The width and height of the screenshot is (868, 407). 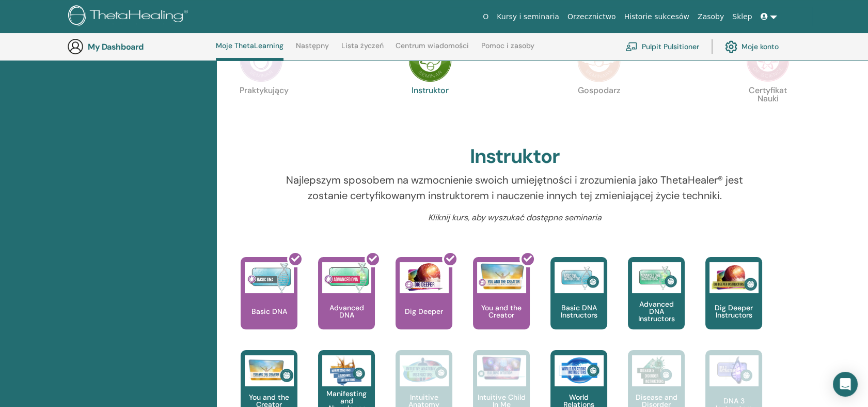 What do you see at coordinates (578, 370) in the screenshot?
I see `img: World Relations Instructors` at bounding box center [578, 370].